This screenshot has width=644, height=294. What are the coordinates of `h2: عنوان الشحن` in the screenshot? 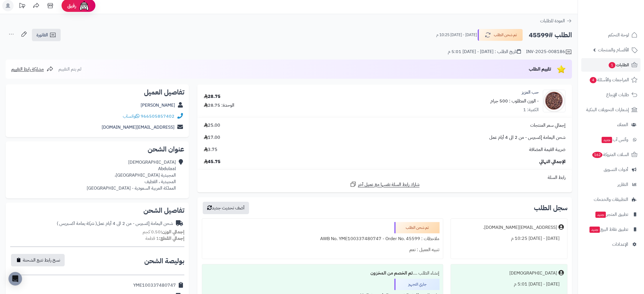 It's located at (97, 149).